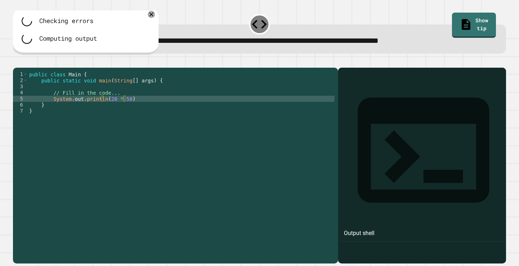 The image size is (519, 266). What do you see at coordinates (20, 105) in the screenshot?
I see `div: 6` at bounding box center [20, 105].